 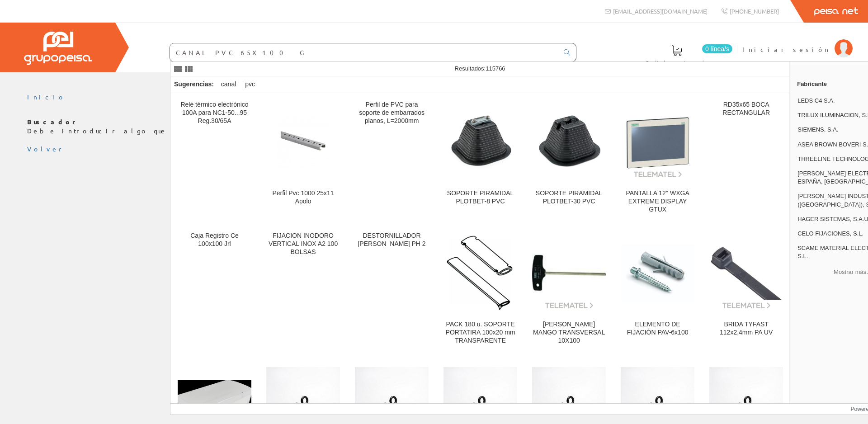 I want to click on a: SOPORTE PIRAMIDAL PLOTBET-30 PVC SOPORTE PIRAMIDAL PLOTBET-30 PVC, so click(x=569, y=159).